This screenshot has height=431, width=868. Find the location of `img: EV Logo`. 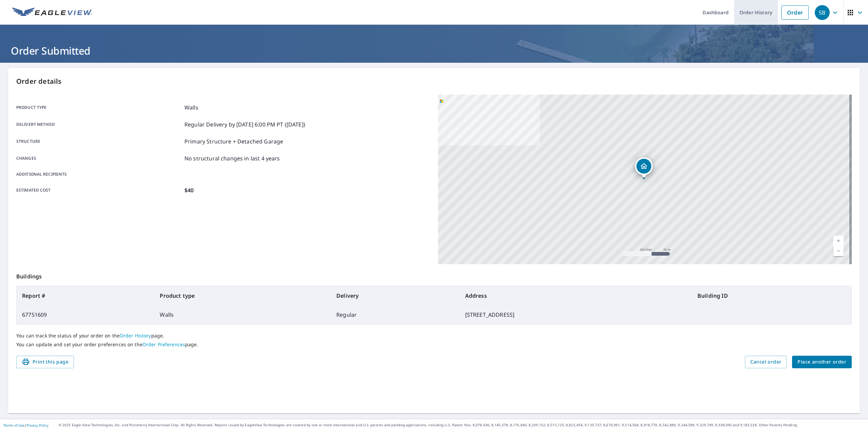

img: EV Logo is located at coordinates (52, 13).